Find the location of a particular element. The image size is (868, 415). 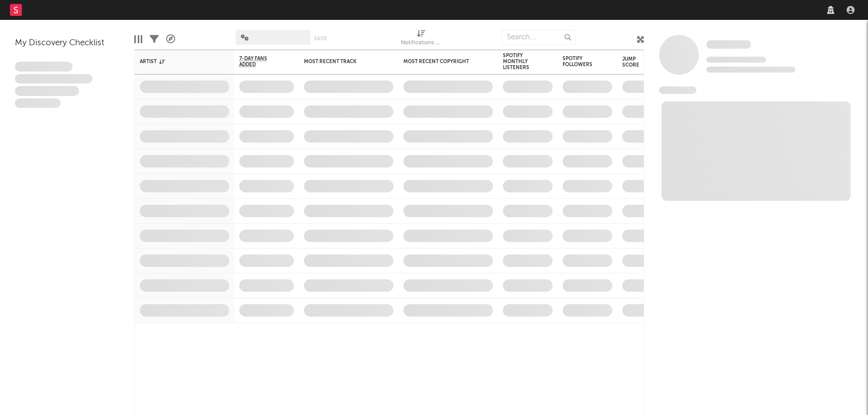

div: Edit Columns is located at coordinates (138, 39).